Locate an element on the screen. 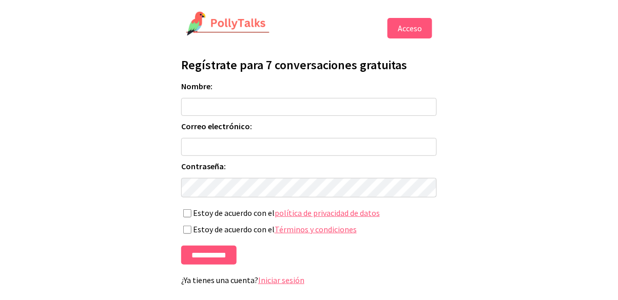  font: Regístrate para 7 conversaciones gratuitas is located at coordinates (294, 65).